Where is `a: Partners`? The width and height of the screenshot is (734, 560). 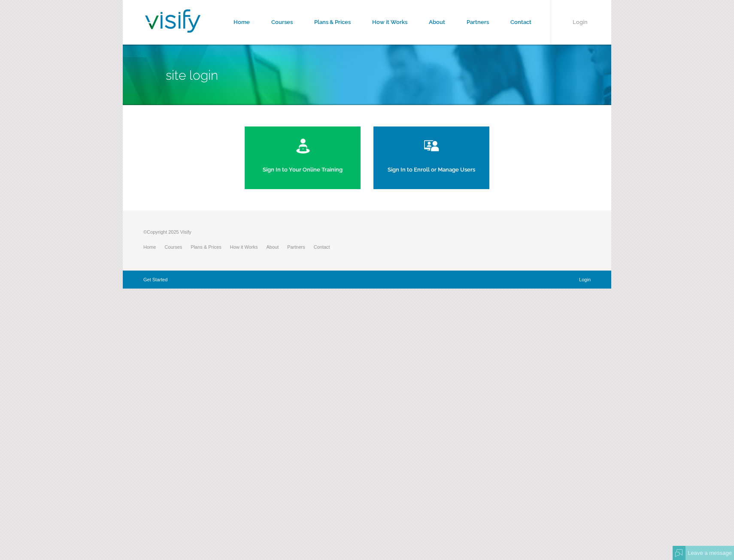 a: Partners is located at coordinates (300, 247).